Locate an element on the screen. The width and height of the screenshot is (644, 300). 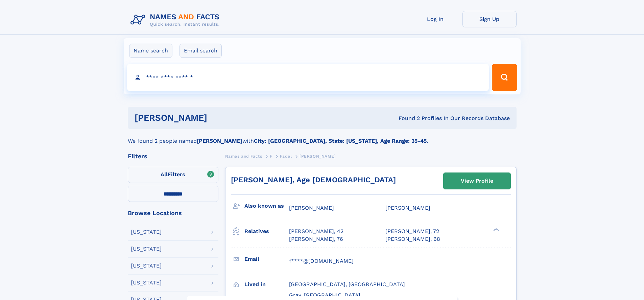
div: We found 2 people named with . is located at coordinates (322, 137).